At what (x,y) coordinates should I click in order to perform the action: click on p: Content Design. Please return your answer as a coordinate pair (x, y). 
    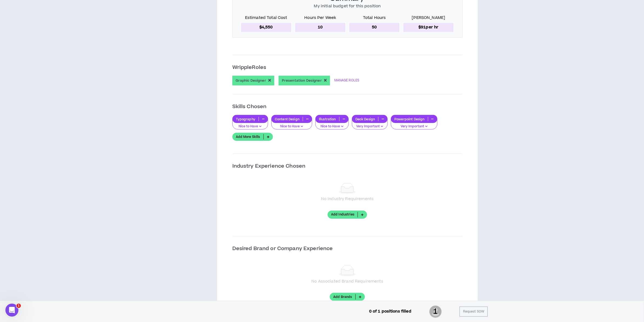
    Looking at the image, I should click on (287, 119).